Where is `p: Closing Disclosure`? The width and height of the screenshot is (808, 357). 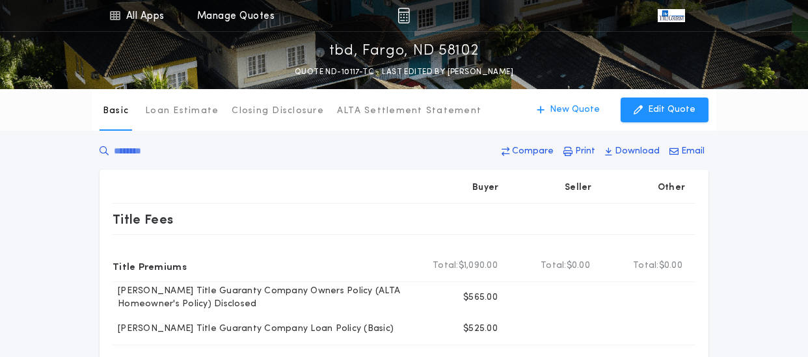 p: Closing Disclosure is located at coordinates (278, 111).